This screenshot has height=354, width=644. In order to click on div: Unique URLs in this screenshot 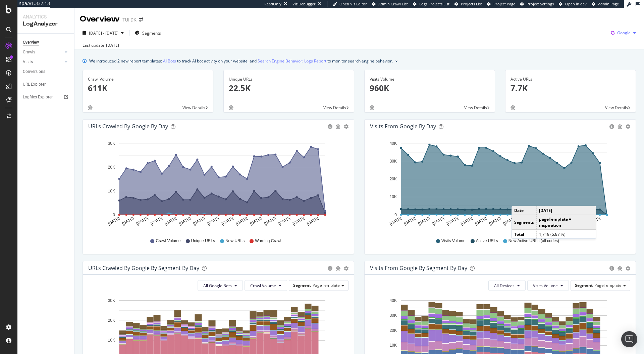, I will do `click(289, 79)`.